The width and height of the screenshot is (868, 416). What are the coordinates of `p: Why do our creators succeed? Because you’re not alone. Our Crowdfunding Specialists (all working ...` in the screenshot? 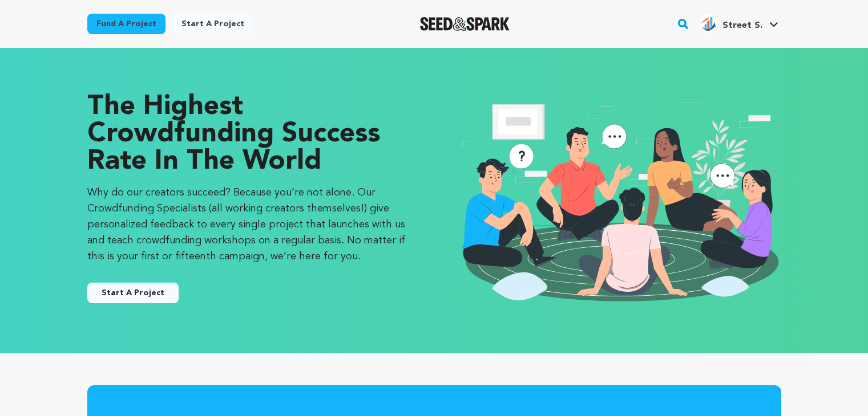 It's located at (249, 225).